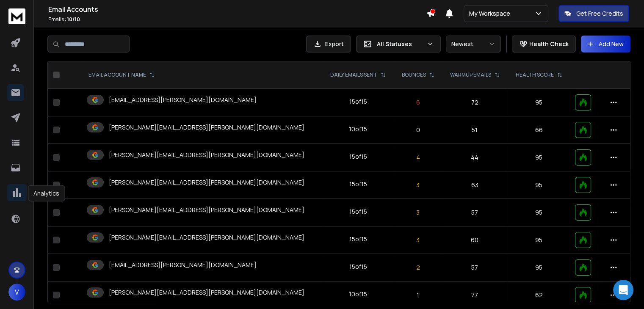  I want to click on td: 72, so click(474, 102).